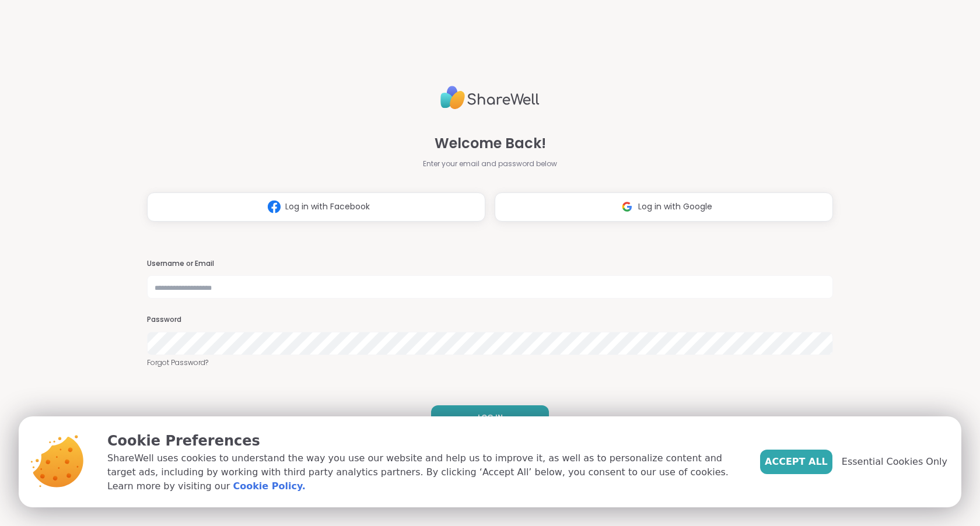  I want to click on button: Log in with Google, so click(664, 207).